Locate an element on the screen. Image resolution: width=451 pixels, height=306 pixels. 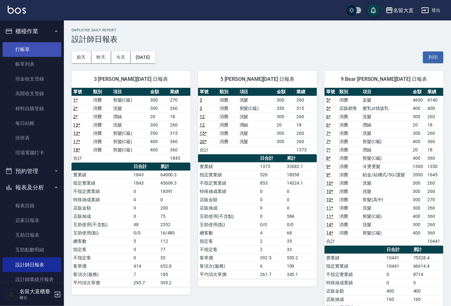
td: 總客數 is located at coordinates (228, 233).